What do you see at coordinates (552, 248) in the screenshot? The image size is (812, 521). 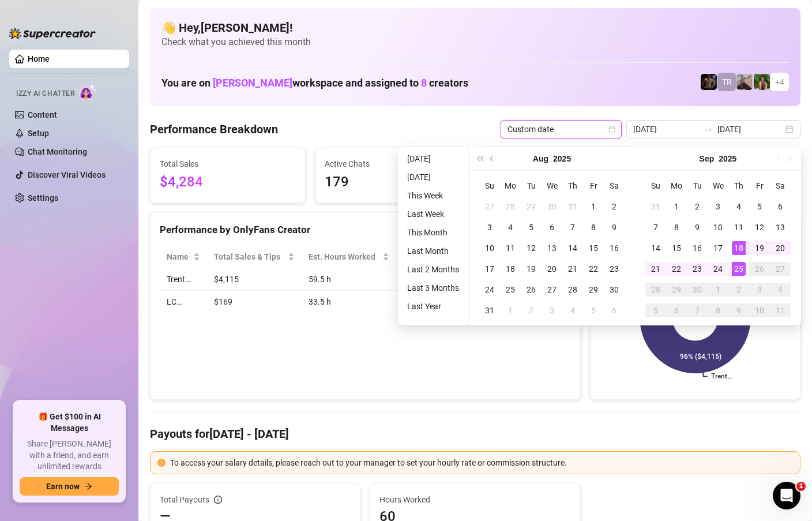 I see `div: 13` at bounding box center [552, 248].